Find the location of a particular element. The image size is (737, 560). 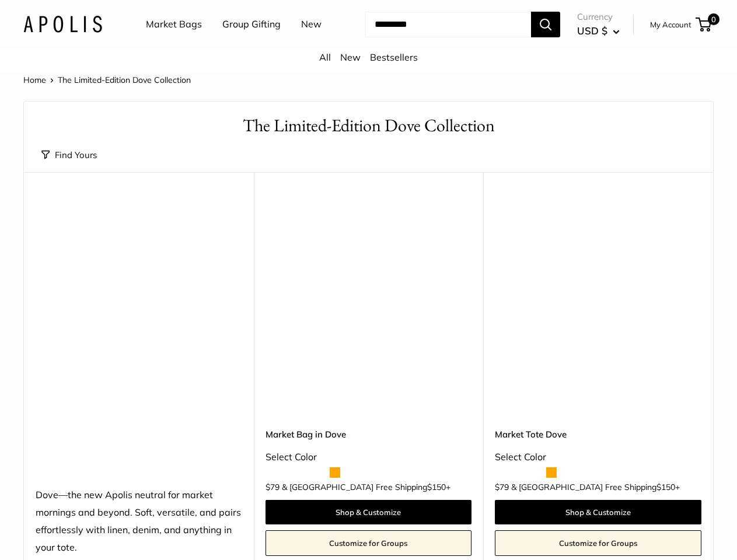

a: Bestsellers is located at coordinates (394, 57).